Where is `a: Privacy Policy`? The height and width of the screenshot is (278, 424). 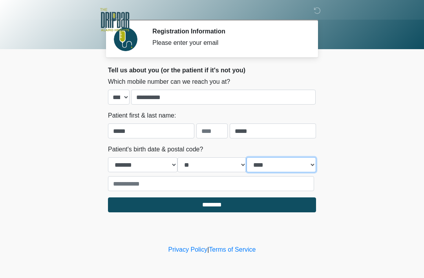
a: Privacy Policy is located at coordinates (188, 249).